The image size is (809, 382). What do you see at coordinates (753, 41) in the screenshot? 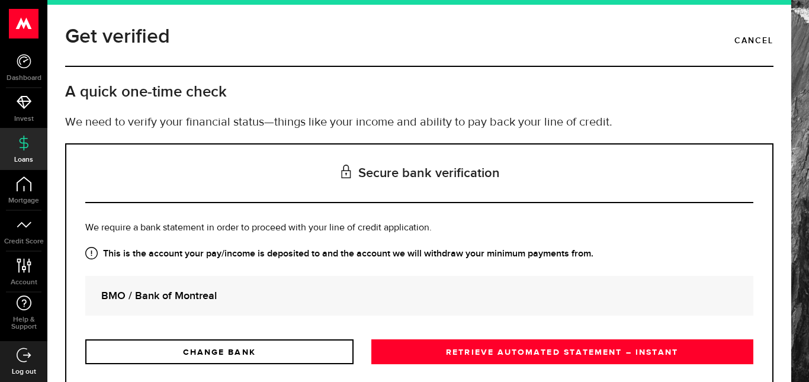
I see `a: Cancel` at bounding box center [753, 41].